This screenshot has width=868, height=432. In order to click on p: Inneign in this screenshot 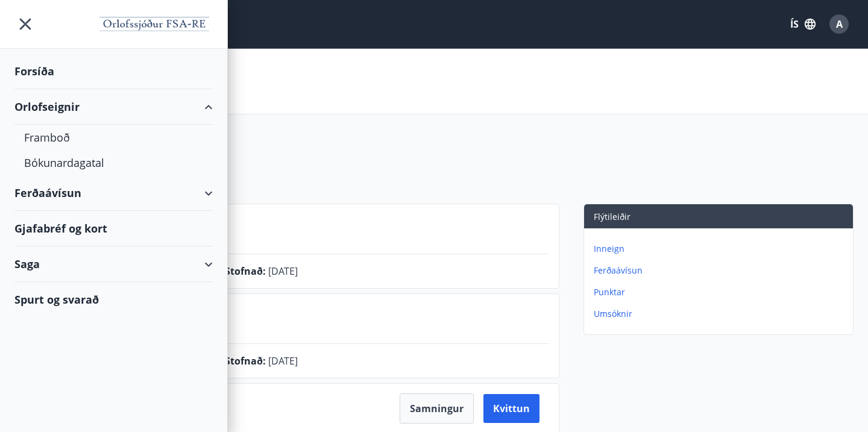, I will do `click(721, 249)`.